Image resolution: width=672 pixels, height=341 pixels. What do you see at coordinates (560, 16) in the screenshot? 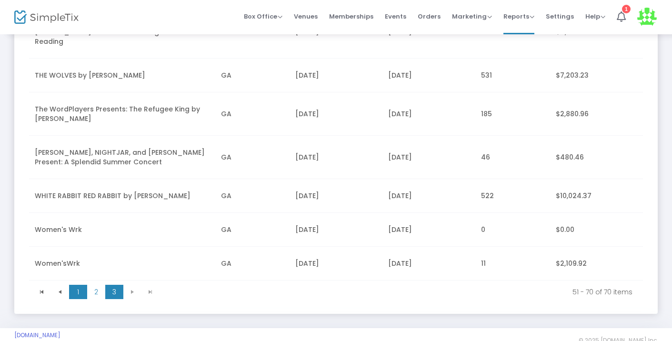
I see `span: Settings` at bounding box center [560, 16].